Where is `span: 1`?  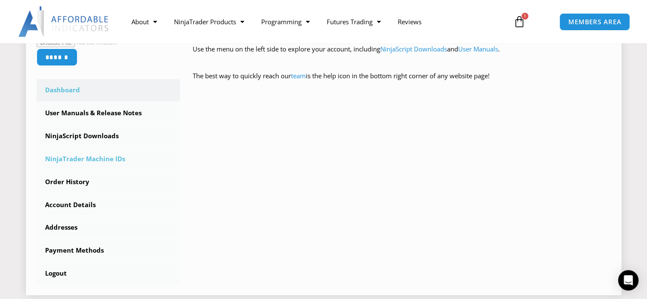 span: 1 is located at coordinates (525, 16).